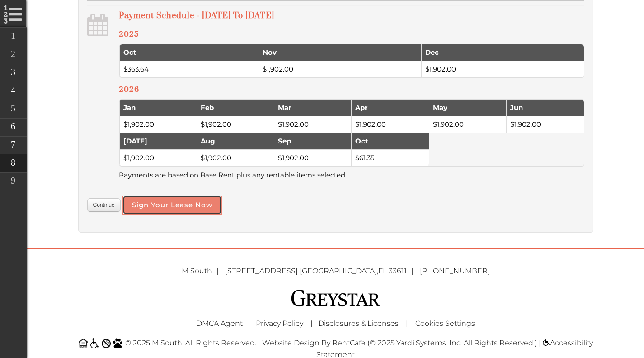  Describe the element at coordinates (351, 175) in the screenshot. I see `p: Payments are based on Base Rent plus any rentable items selected` at that location.